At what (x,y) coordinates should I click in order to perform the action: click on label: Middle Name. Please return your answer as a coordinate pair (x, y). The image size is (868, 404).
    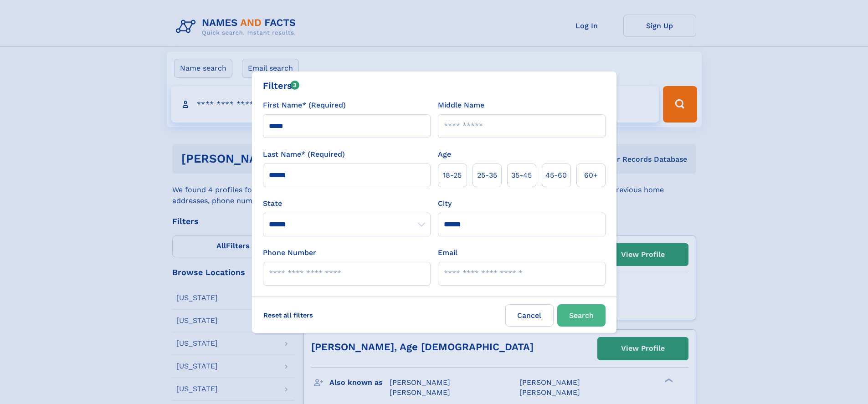
    Looking at the image, I should click on (461, 105).